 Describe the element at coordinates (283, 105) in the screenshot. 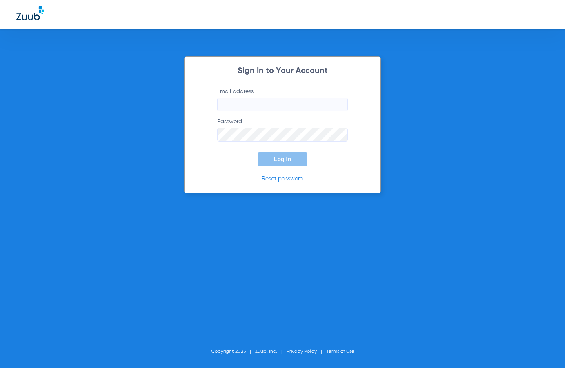

I see `input: Email address` at that location.